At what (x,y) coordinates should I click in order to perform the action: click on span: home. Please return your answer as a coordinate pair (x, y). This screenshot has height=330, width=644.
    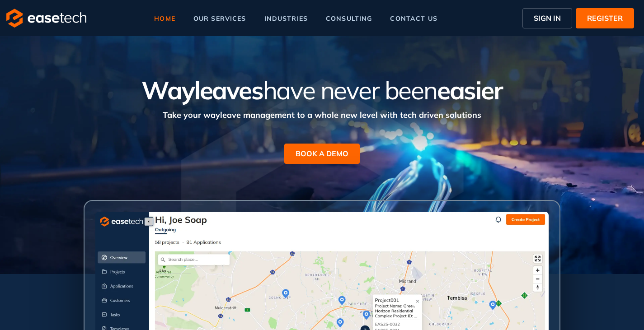
    Looking at the image, I should click on (165, 18).